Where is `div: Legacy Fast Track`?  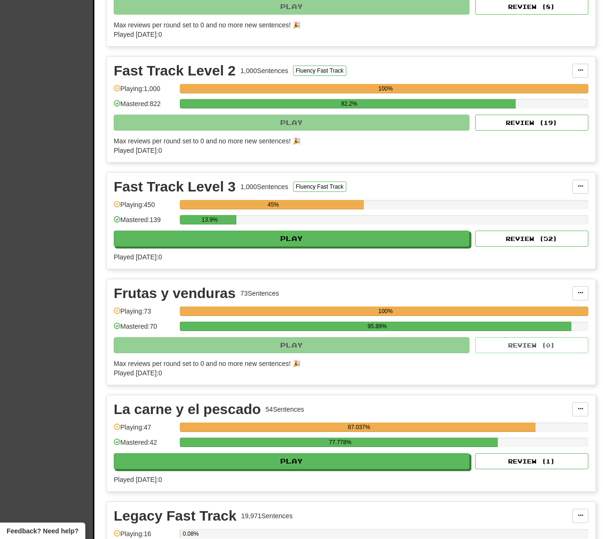
div: Legacy Fast Track is located at coordinates (175, 516).